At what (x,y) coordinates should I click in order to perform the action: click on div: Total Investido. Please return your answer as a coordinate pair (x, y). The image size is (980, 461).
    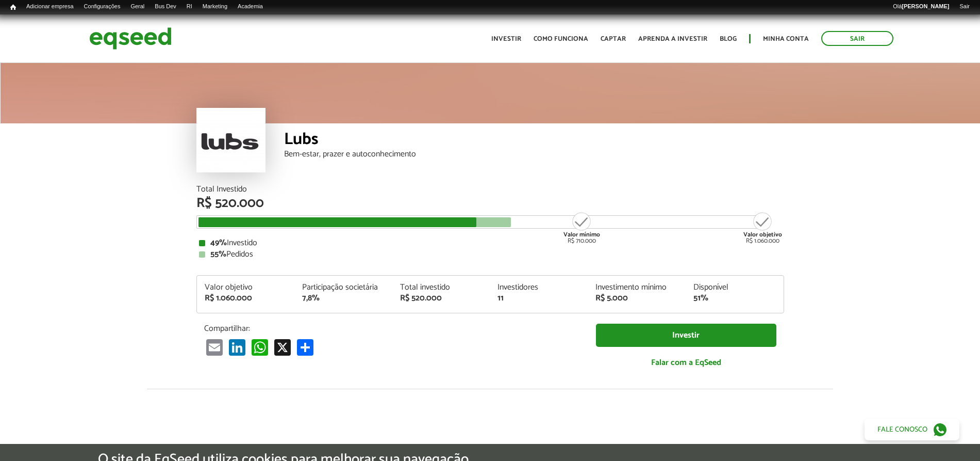
    Looking at the image, I should click on (490, 190).